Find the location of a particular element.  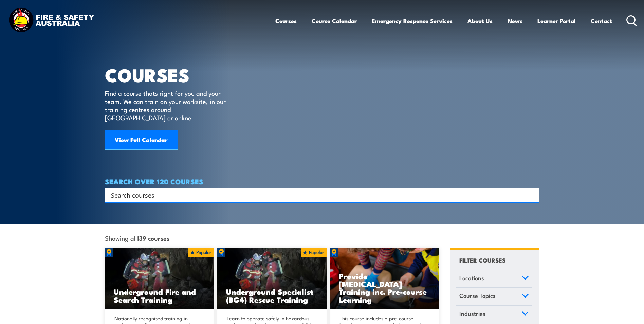

a: About Us is located at coordinates (480, 21).